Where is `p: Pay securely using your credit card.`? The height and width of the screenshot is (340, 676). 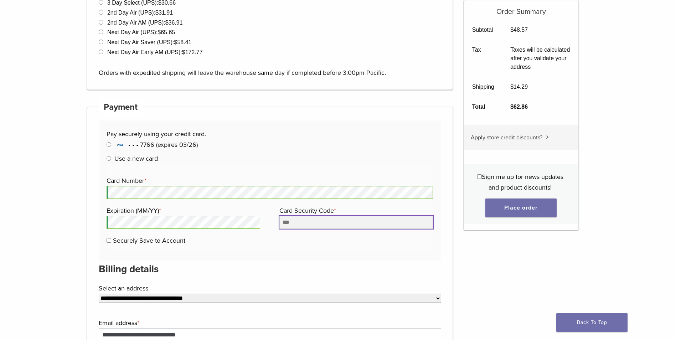
p: Pay securely using your credit card. is located at coordinates (270, 134).